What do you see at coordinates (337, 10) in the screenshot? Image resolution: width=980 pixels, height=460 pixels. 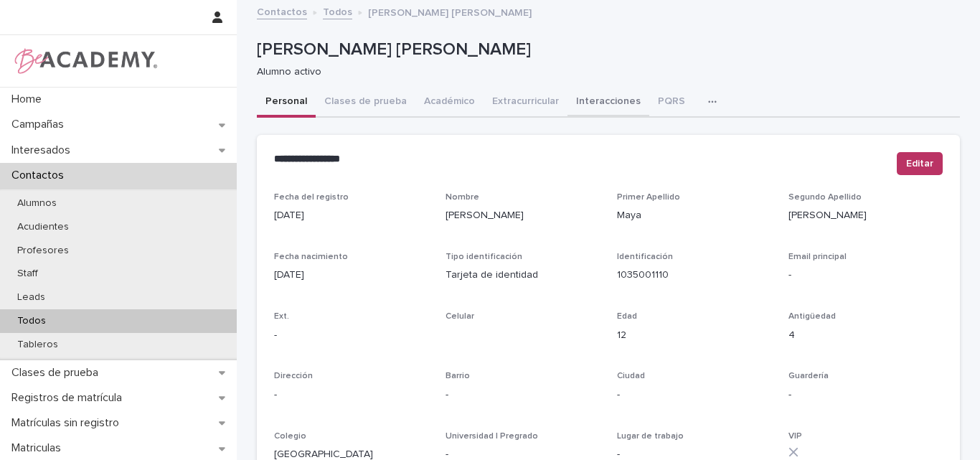 I see `a: Todos` at bounding box center [337, 10].